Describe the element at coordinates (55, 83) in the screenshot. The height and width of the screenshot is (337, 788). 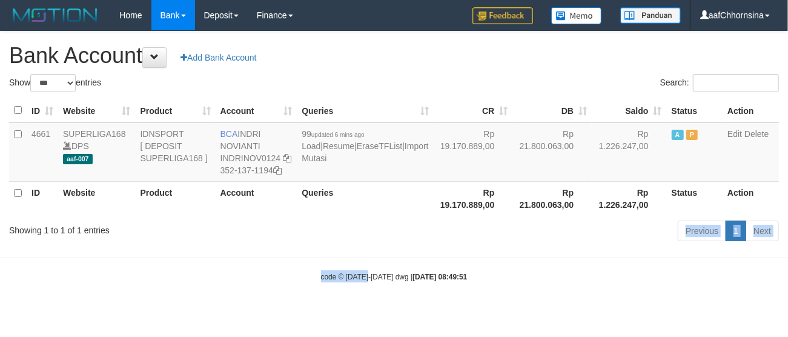
I see `label: Show entries` at that location.